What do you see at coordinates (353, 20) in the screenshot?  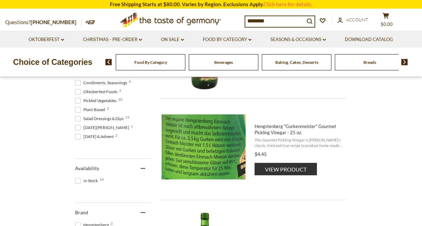 I see `a: Account` at bounding box center [353, 20].